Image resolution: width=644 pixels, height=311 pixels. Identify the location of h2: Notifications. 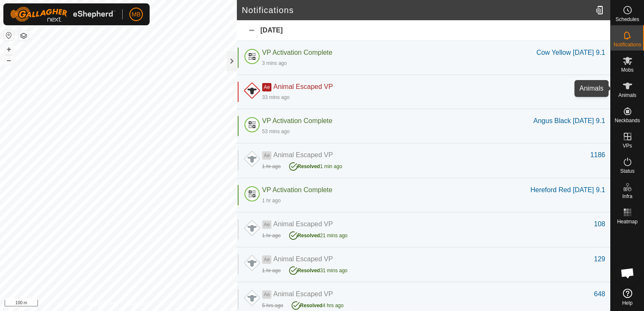
(417, 10).